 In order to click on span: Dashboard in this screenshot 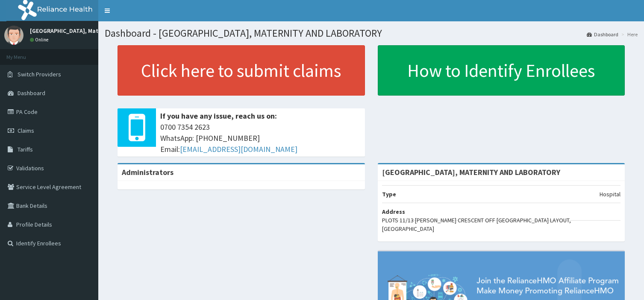, I will do `click(31, 93)`.